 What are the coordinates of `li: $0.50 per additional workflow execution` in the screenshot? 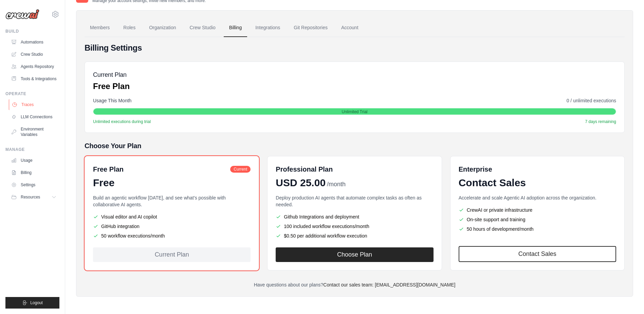 It's located at (355, 236).